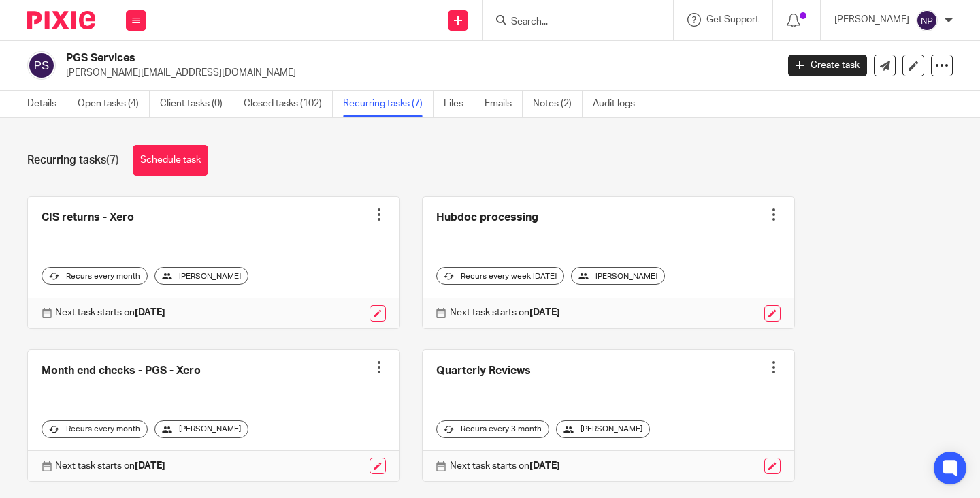  I want to click on a: Audit logs, so click(619, 104).